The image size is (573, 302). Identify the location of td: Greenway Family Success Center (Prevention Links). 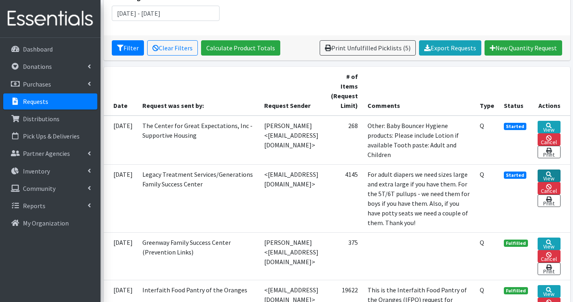
(198, 256).